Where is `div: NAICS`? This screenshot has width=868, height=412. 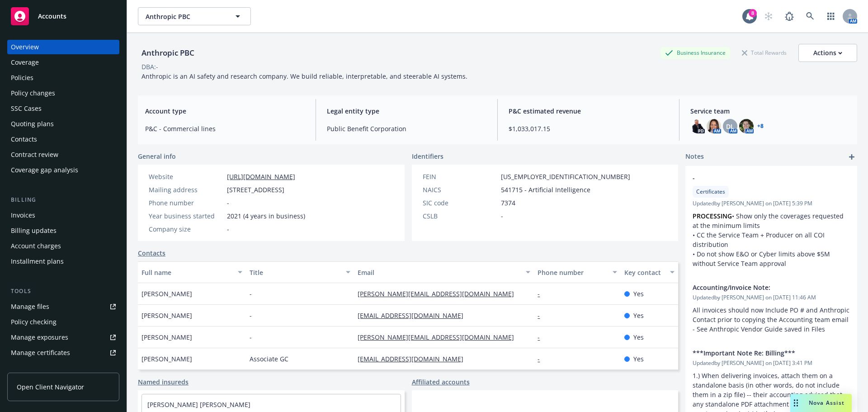 div: NAICS is located at coordinates (460, 190).